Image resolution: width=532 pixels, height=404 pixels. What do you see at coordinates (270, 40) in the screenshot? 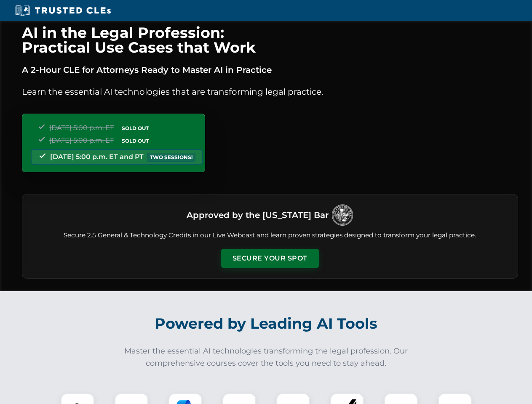
I see `h1: AI in the Legal Profession: Practical Use Cases that Work` at bounding box center [270, 40].